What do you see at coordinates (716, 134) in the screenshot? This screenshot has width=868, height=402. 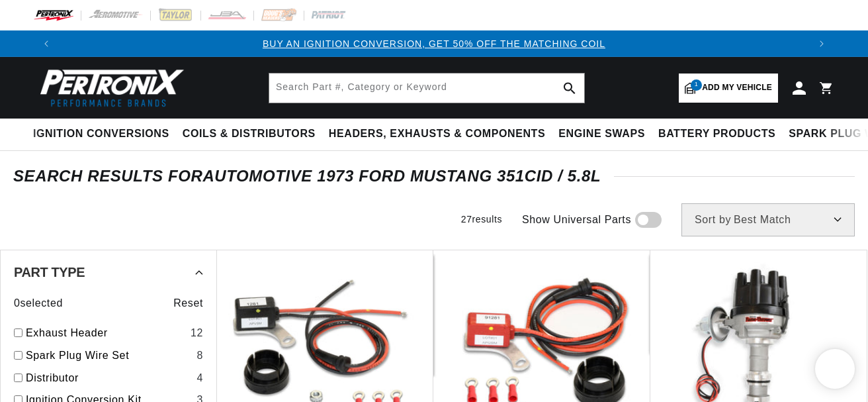 I see `span: Battery Products` at bounding box center [716, 134].